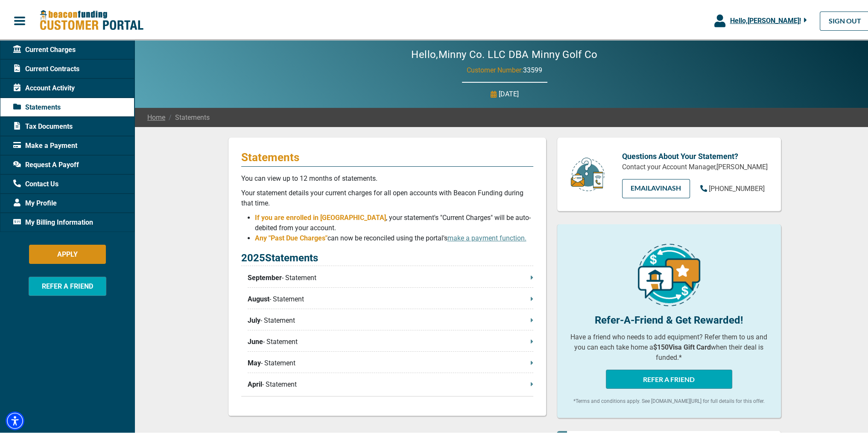 The image size is (868, 434). I want to click on span: , your statement's "Current Charges" will be auto-debited from your account., so click(393, 221).